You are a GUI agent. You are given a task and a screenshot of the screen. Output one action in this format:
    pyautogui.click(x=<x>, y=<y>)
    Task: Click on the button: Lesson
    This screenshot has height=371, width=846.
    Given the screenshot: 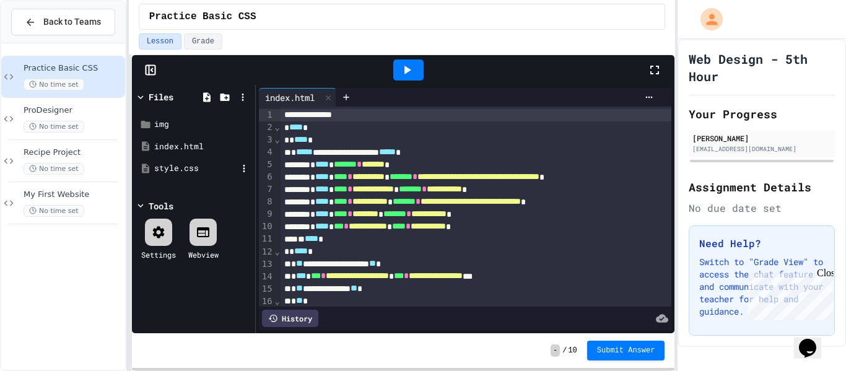 What is the action you would take?
    pyautogui.click(x=160, y=41)
    